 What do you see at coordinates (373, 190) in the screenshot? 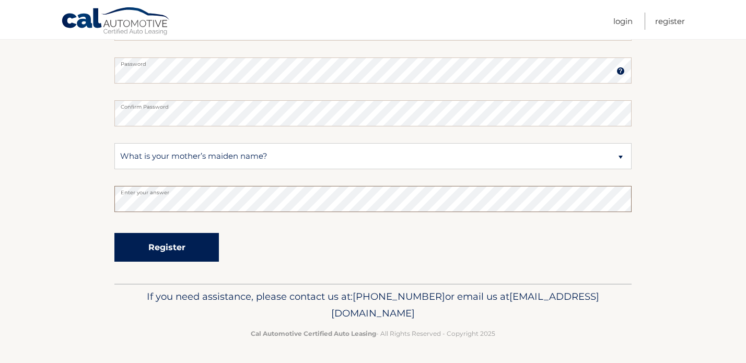
I see `label: Enter your answer` at bounding box center [373, 190].